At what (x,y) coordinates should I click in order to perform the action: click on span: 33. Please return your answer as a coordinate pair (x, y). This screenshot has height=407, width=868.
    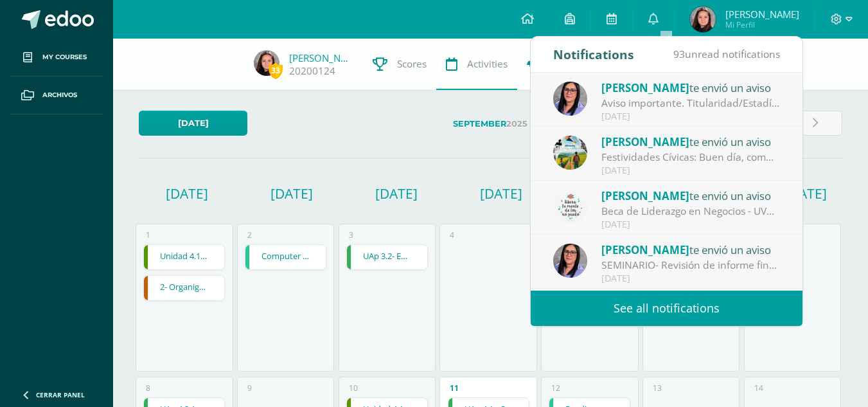
    Looking at the image, I should click on (275, 70).